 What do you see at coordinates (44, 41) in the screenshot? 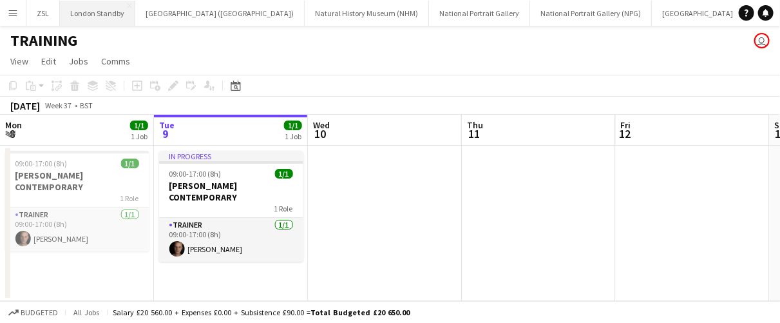
I see `h1: TRAINING` at bounding box center [44, 41].